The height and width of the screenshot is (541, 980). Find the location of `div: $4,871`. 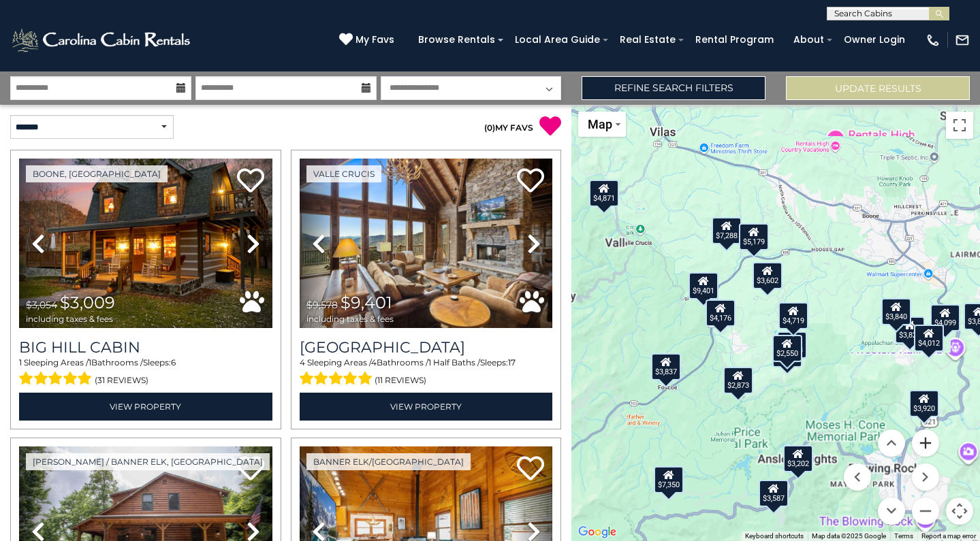

div: $4,871 is located at coordinates (604, 193).